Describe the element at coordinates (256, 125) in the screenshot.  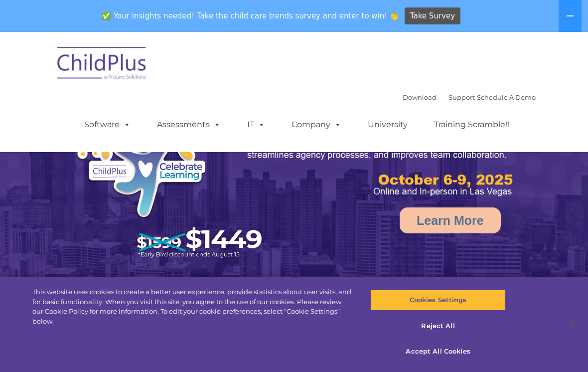
I see `a: IT` at that location.